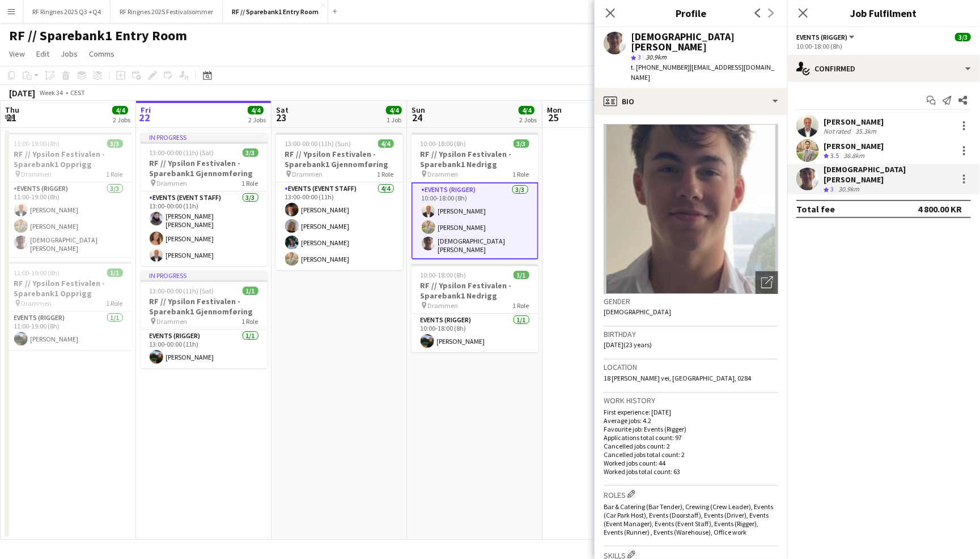 This screenshot has width=980, height=559. Describe the element at coordinates (691, 463) in the screenshot. I see `p: Worked jobs count: 44` at that location.